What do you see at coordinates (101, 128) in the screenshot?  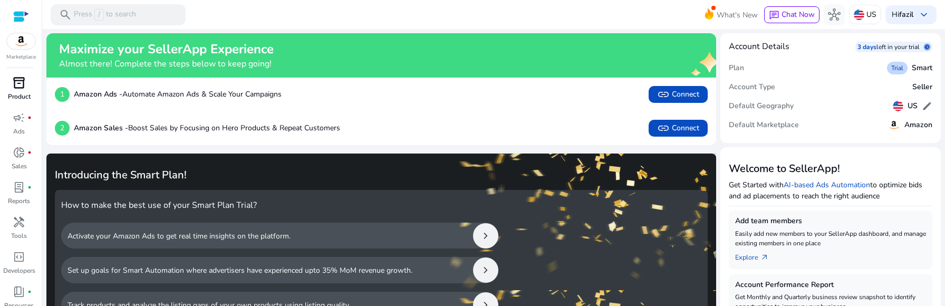 I see `b: Amazon Sales -` at bounding box center [101, 128].